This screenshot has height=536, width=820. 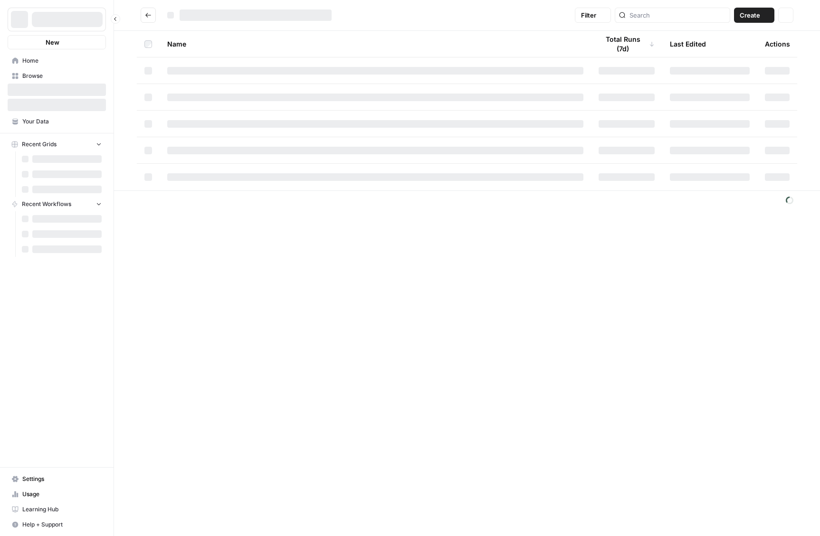 What do you see at coordinates (589, 15) in the screenshot?
I see `span: Filter` at bounding box center [589, 15].